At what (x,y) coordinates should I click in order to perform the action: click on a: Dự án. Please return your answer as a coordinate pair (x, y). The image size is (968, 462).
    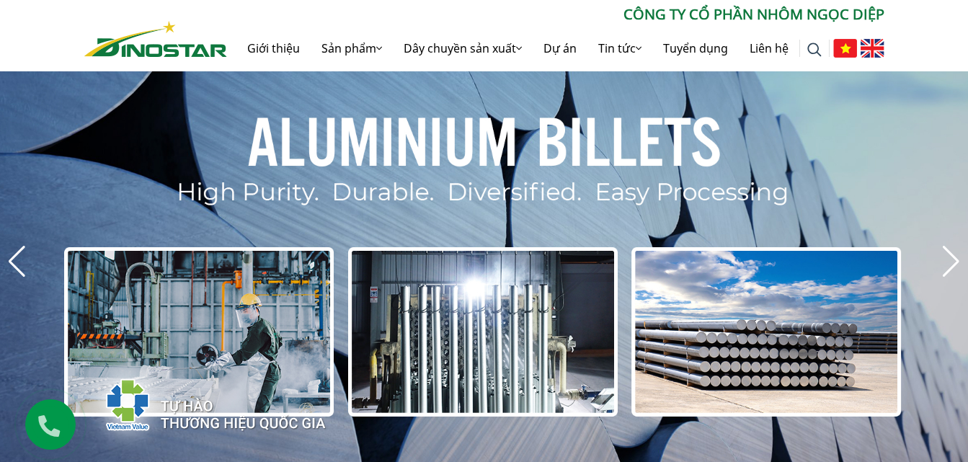
    Looking at the image, I should click on (560, 48).